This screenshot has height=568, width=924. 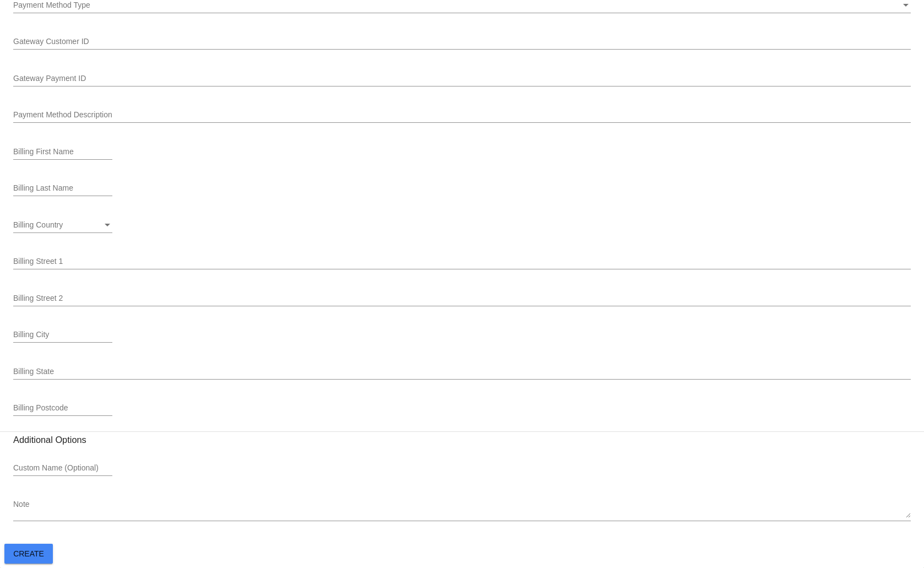 What do you see at coordinates (462, 440) in the screenshot?
I see `h3: Additional Options` at bounding box center [462, 440].